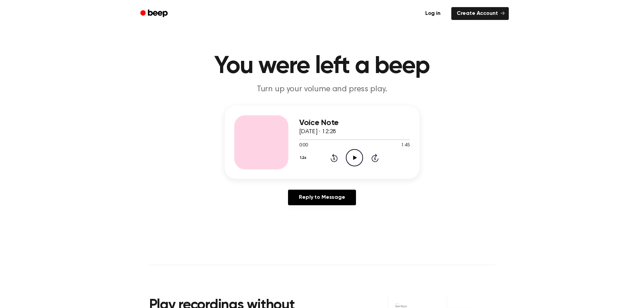 The width and height of the screenshot is (644, 308). I want to click on a: Beep, so click(155, 13).